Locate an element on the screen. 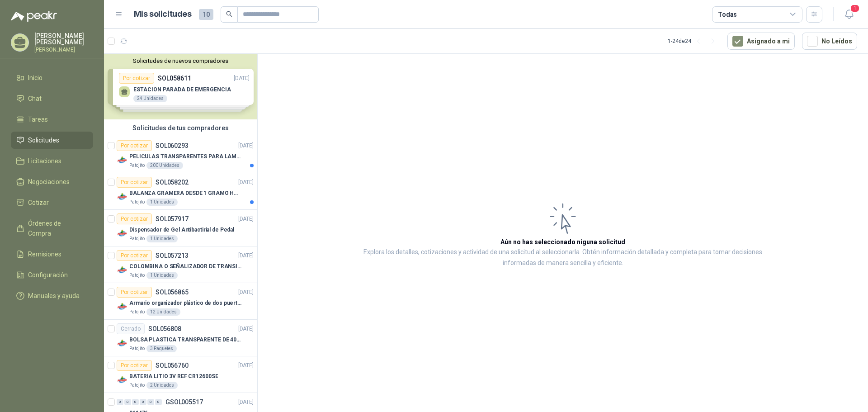  a: Cotizar is located at coordinates (52, 203).